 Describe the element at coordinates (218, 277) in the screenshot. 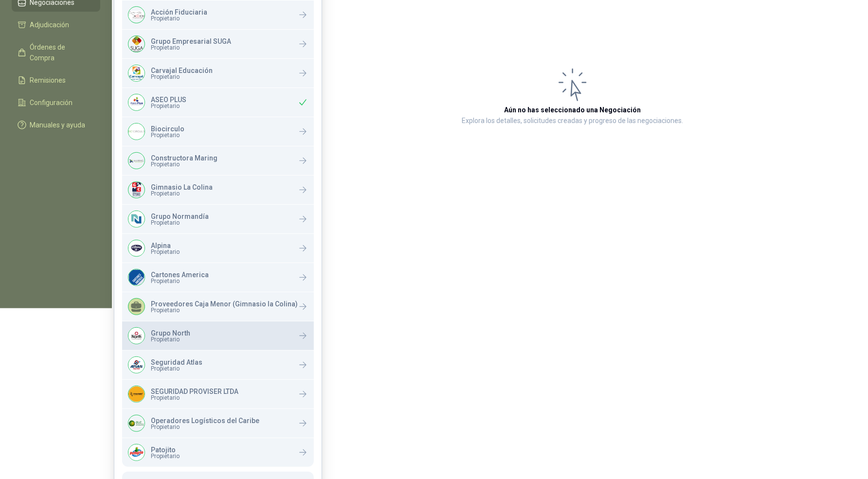

I see `div: Company LogoCartones AmericaPropietario` at that location.